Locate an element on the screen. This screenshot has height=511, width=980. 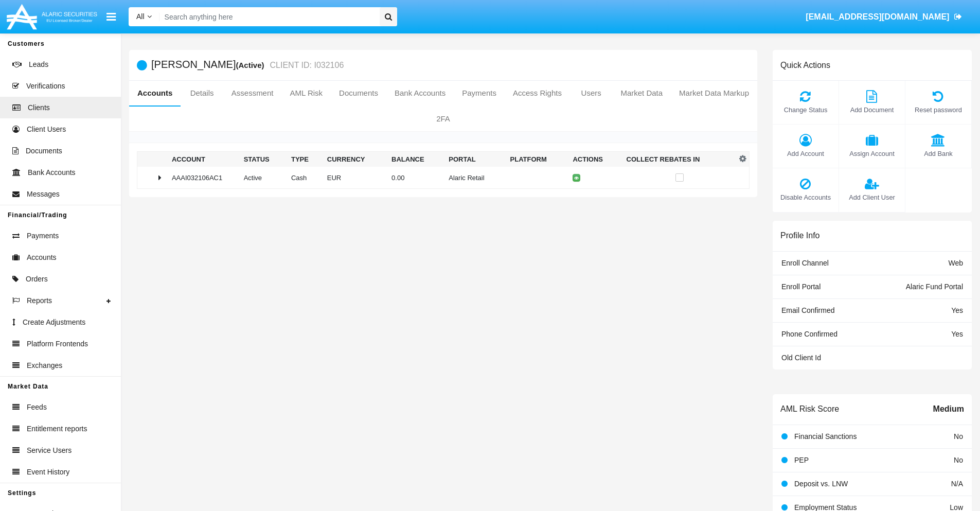
div: (Active) is located at coordinates (251, 65).